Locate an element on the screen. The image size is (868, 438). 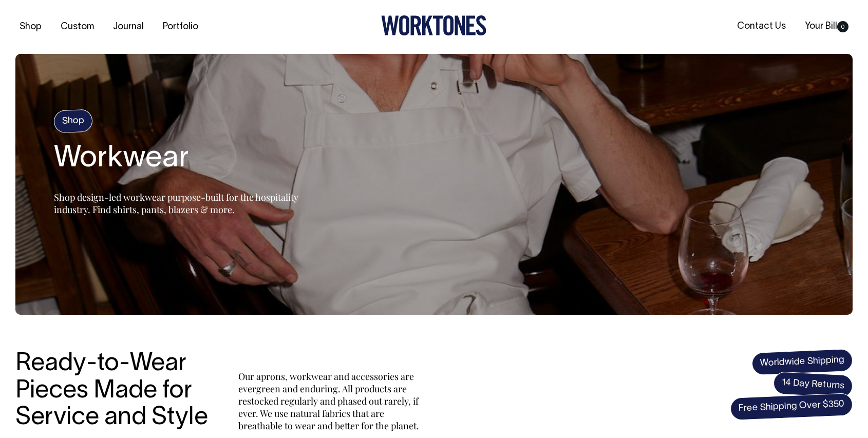
span: Shop design-led workwear purpose-built for the hospitality industry. Find shirts, pants, blazers ... is located at coordinates (176, 203).